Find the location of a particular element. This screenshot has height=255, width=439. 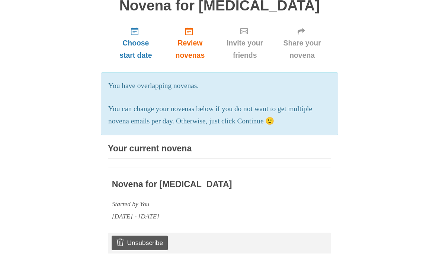

span: Invite your friends is located at coordinates (245, 50).